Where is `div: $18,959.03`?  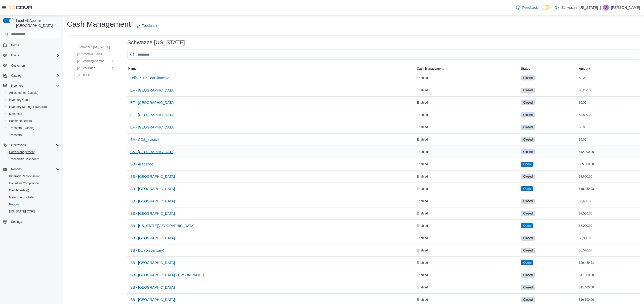
div: $18,959.03 is located at coordinates (608, 189).